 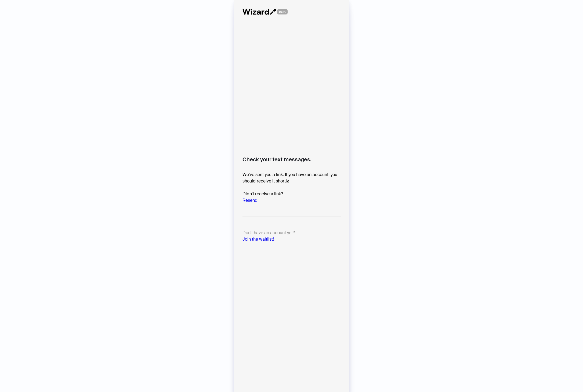 I want to click on p: Don't have an account yet?, so click(x=292, y=236).